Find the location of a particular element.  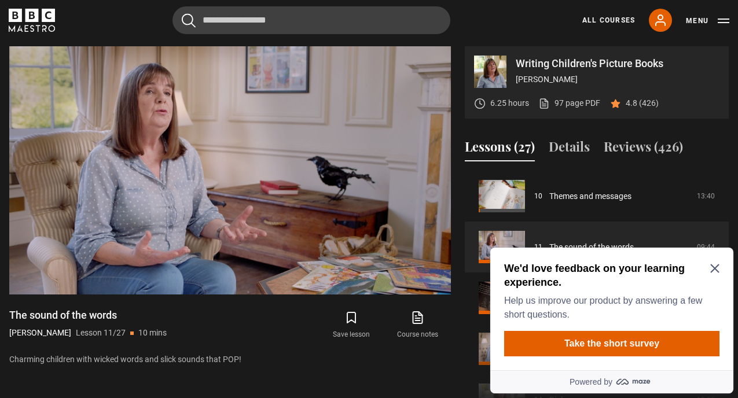

p: 6.25 hours is located at coordinates (509, 103).